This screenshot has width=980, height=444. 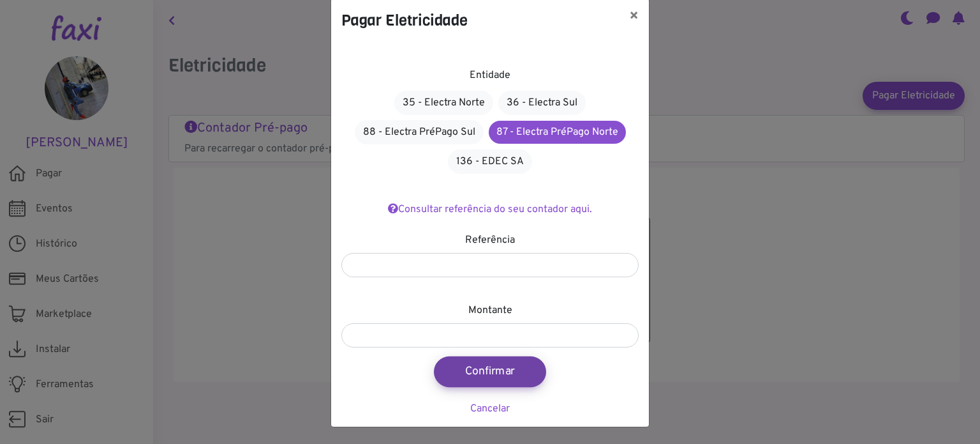 What do you see at coordinates (490, 76) in the screenshot?
I see `label: Entidade` at bounding box center [490, 76].